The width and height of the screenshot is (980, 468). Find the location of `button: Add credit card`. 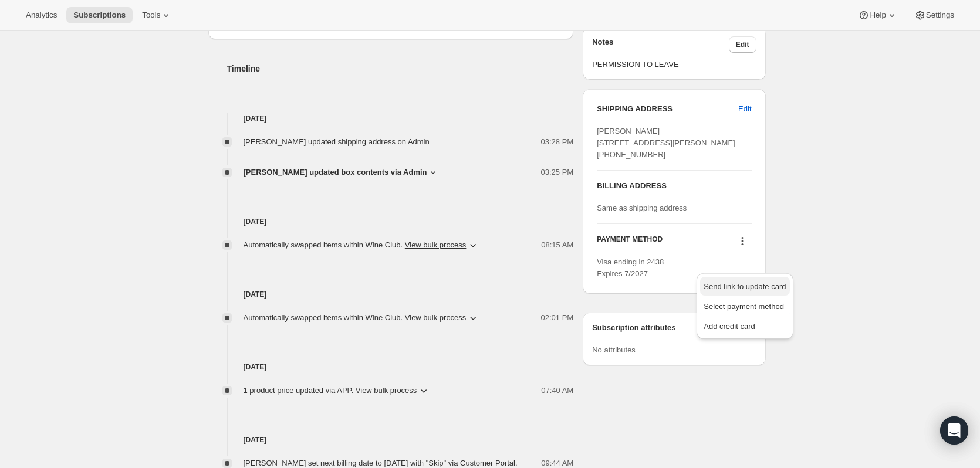

button: Add credit card is located at coordinates (744, 326).